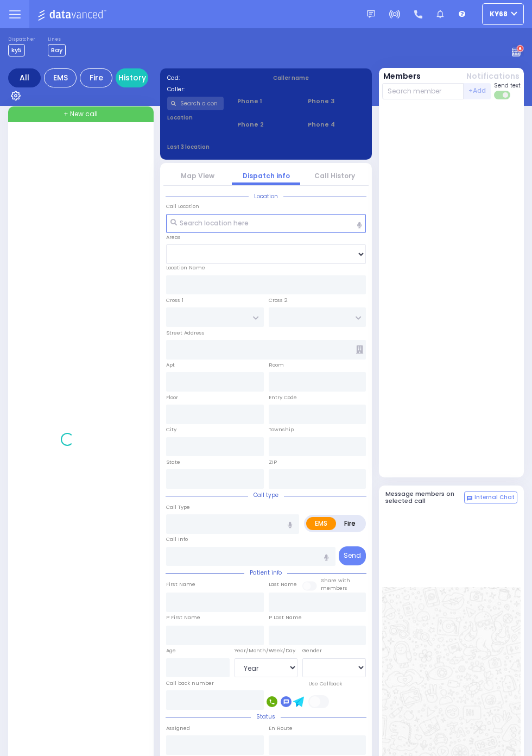  Describe the element at coordinates (22, 40) in the screenshot. I see `label: Dispatcher` at that location.